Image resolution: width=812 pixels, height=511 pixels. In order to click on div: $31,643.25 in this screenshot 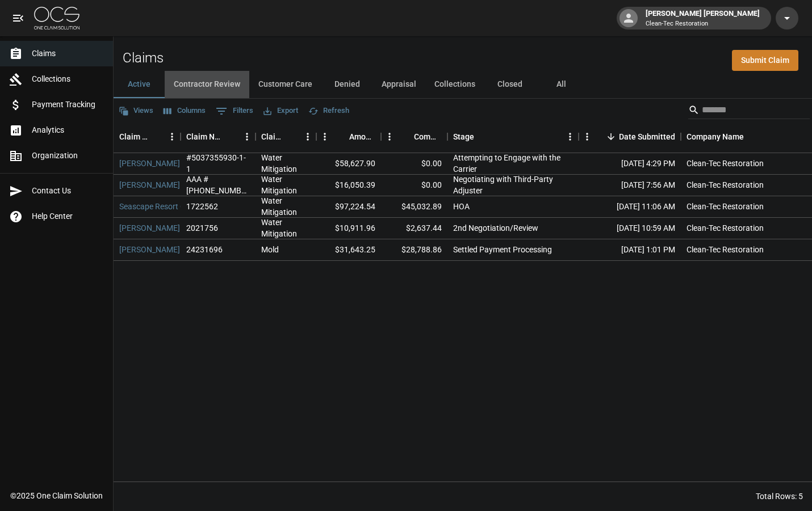, I will do `click(349, 250)`.